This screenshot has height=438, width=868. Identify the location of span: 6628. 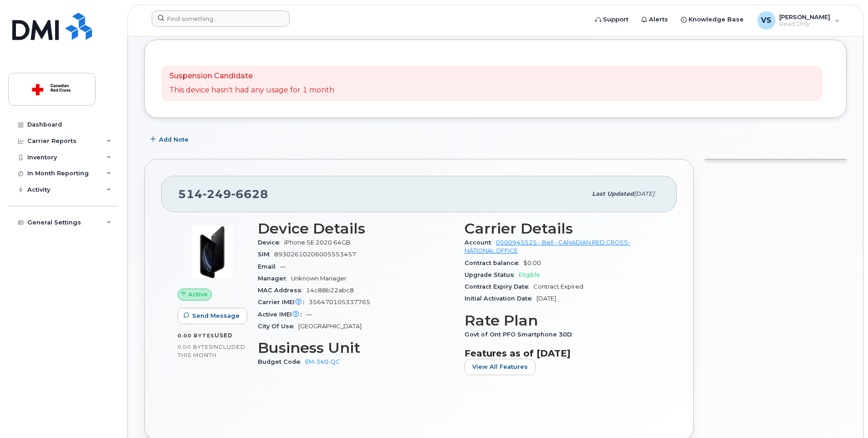
(249, 194).